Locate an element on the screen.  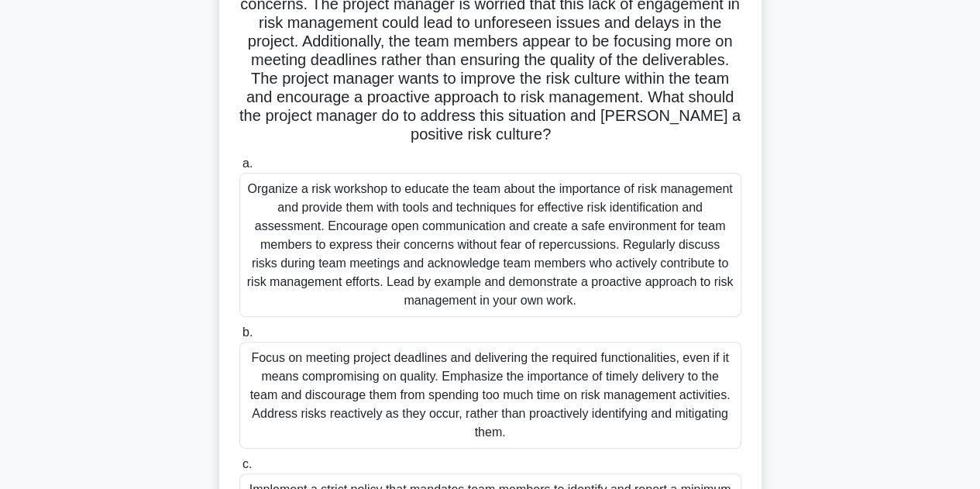
span: a. is located at coordinates (247, 163).